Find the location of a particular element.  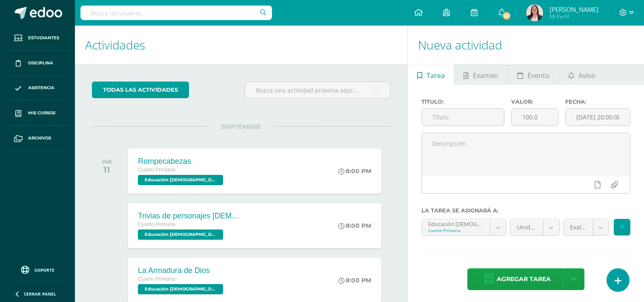

span: Evaluación (20.0%) is located at coordinates (578, 228).